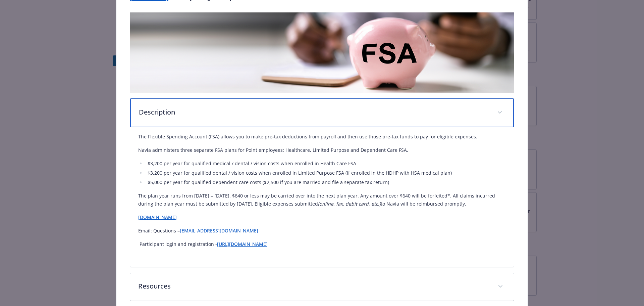 The height and width of the screenshot is (306, 644). I want to click on li: $3,200 per year for qualified dental / vision costs when enrolled in Limited Purpose FSA (if enro..., so click(325, 173).